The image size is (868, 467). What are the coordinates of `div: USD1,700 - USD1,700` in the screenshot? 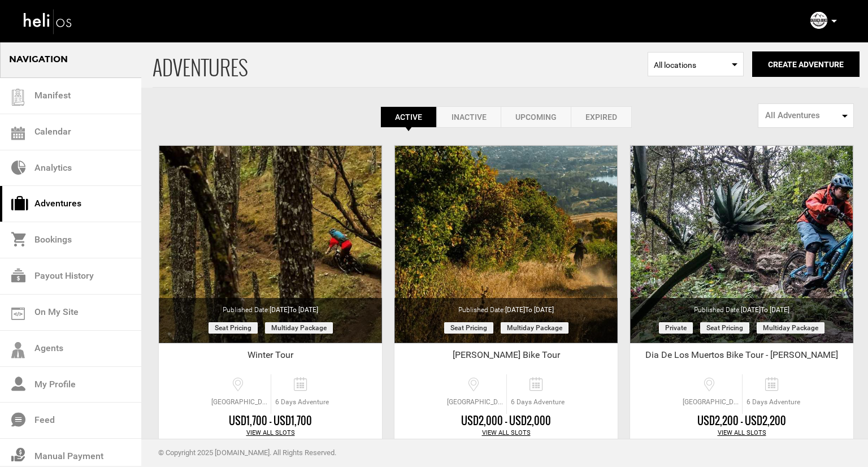 It's located at (270, 421).